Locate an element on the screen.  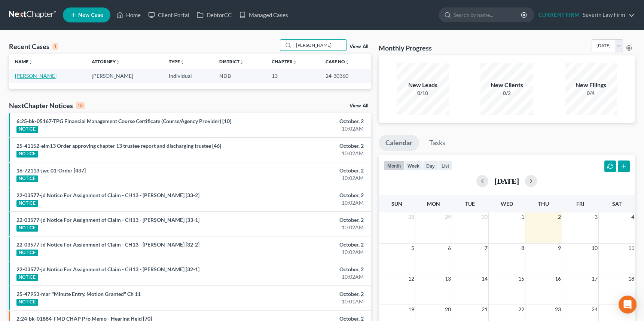
div: 10 is located at coordinates (80, 106).